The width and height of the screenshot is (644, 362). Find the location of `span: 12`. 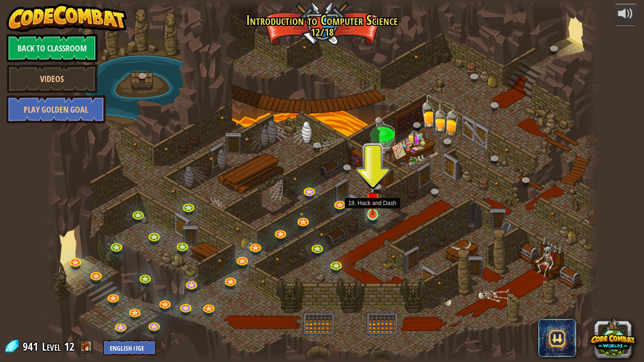

span: 12 is located at coordinates (69, 347).